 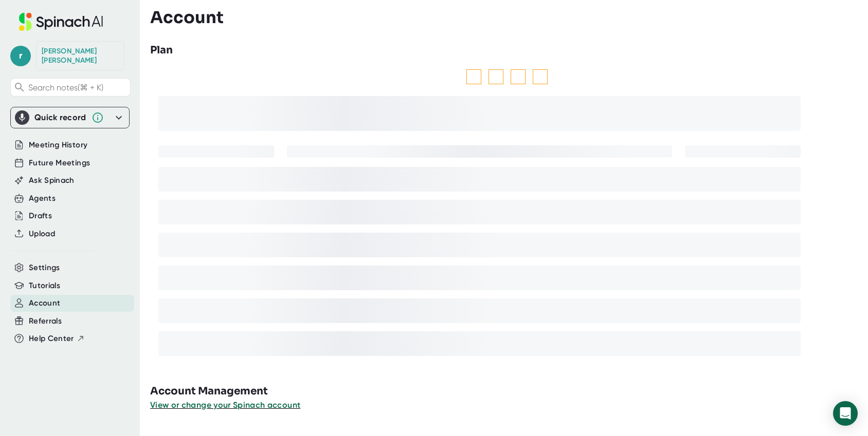 What do you see at coordinates (21, 56) in the screenshot?
I see `span: r` at bounding box center [21, 56].